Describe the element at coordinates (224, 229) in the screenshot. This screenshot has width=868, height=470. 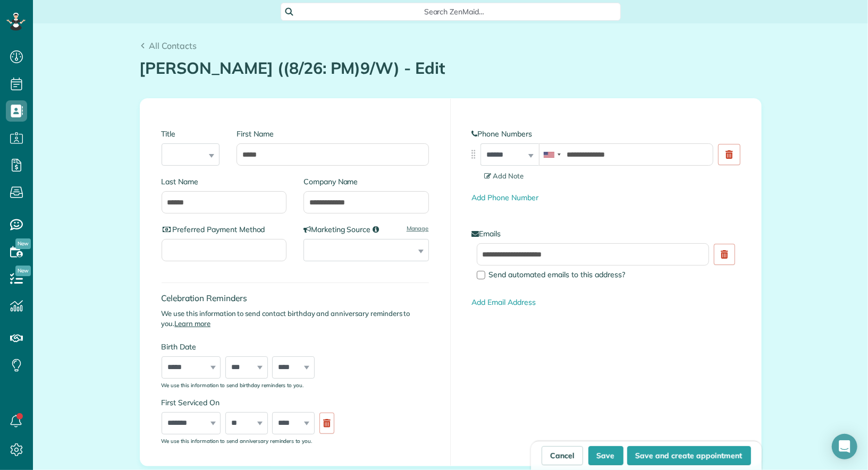
I see `label: Preferred Payment Method` at that location.